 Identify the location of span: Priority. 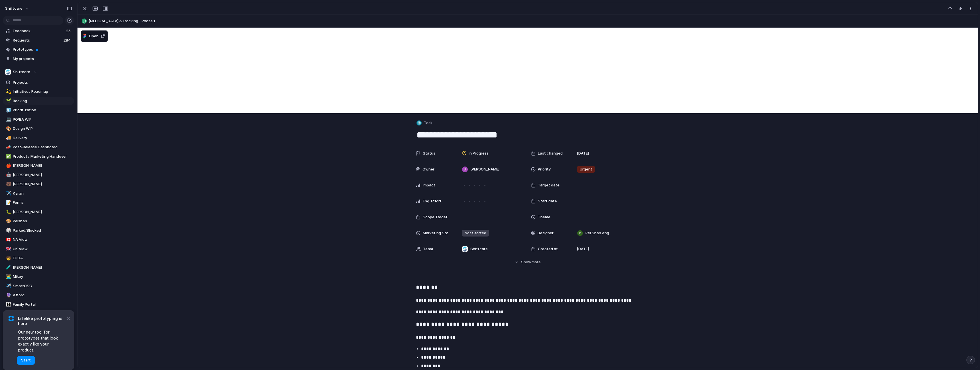
(544, 170).